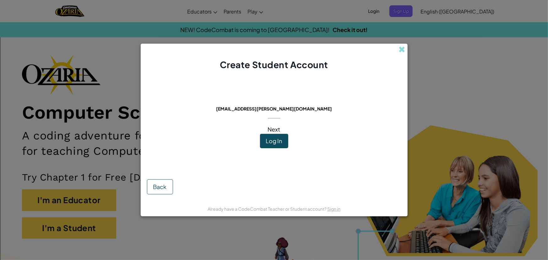  I want to click on div: Home, so click(67, 5).